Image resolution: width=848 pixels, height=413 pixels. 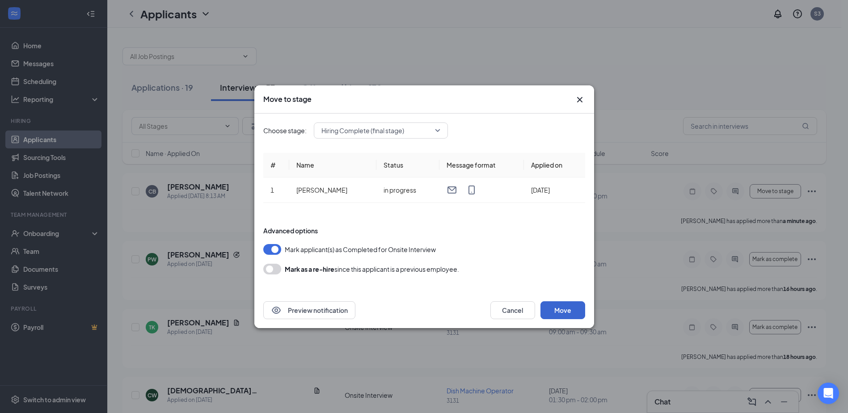 What do you see at coordinates (310, 269) in the screenshot?
I see `b: Mark as a re-hire` at bounding box center [310, 269].